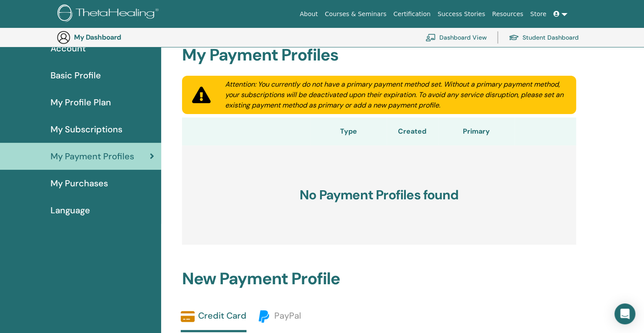 The image size is (644, 333). Describe the element at coordinates (76, 75) in the screenshot. I see `span: Basic Profile` at that location.